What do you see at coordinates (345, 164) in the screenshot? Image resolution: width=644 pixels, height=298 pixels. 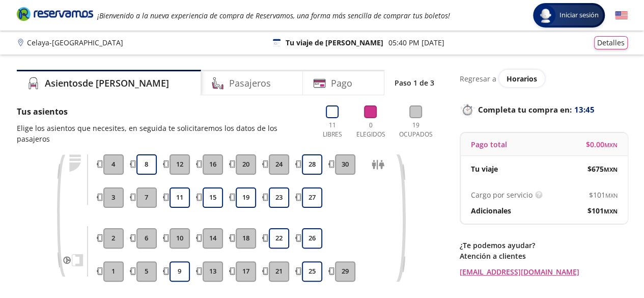 I see `button: 30` at bounding box center [345, 164].